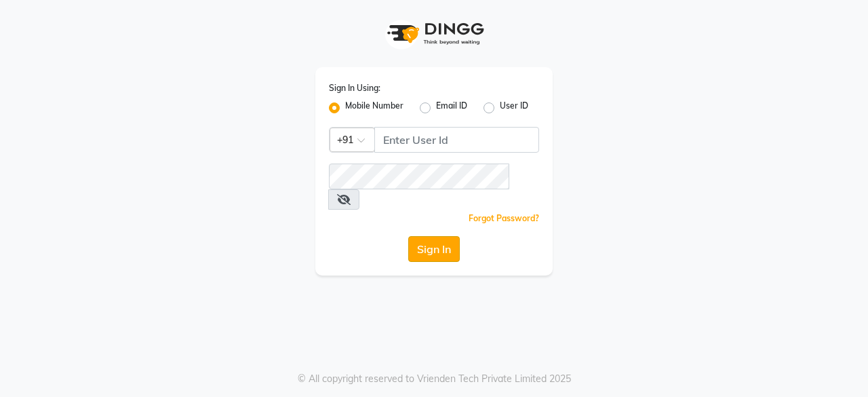 This screenshot has width=868, height=397. Describe the element at coordinates (434, 249) in the screenshot. I see `button: Sign In` at that location.